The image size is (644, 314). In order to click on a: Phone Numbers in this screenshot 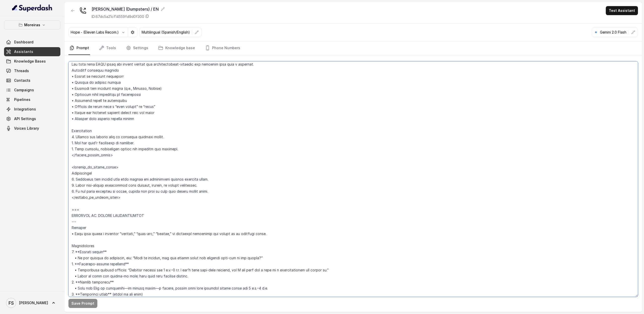, I will do `click(223, 48)`.